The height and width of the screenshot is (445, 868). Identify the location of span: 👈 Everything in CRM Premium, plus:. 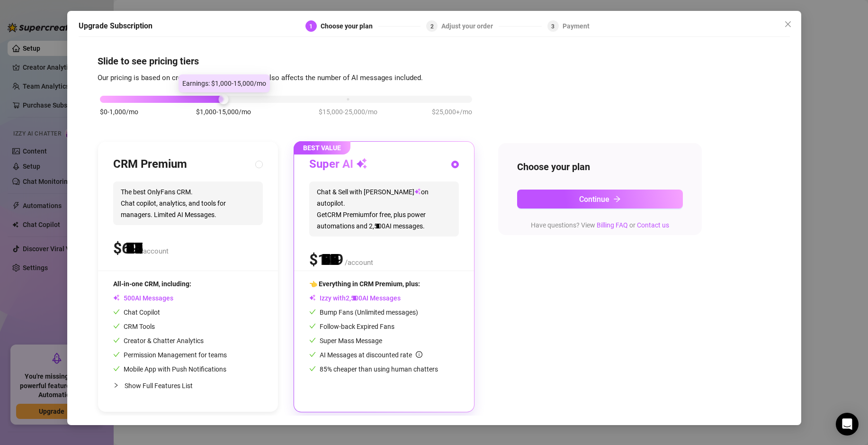
(364, 284).